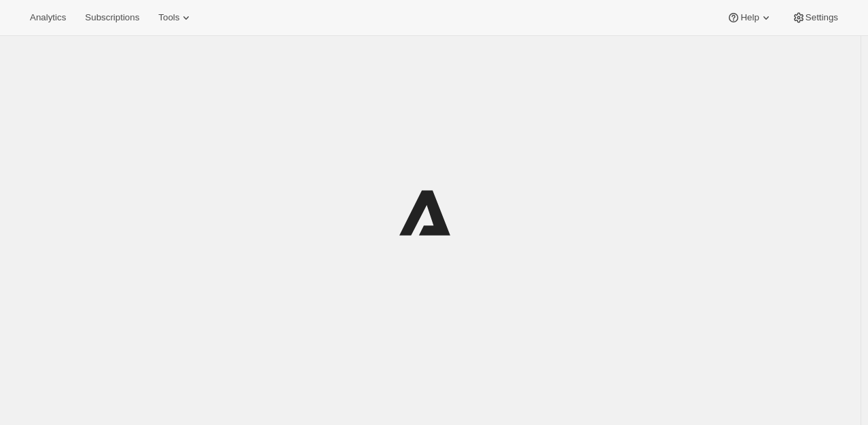  What do you see at coordinates (112, 18) in the screenshot?
I see `button: Subscriptions` at bounding box center [112, 18].